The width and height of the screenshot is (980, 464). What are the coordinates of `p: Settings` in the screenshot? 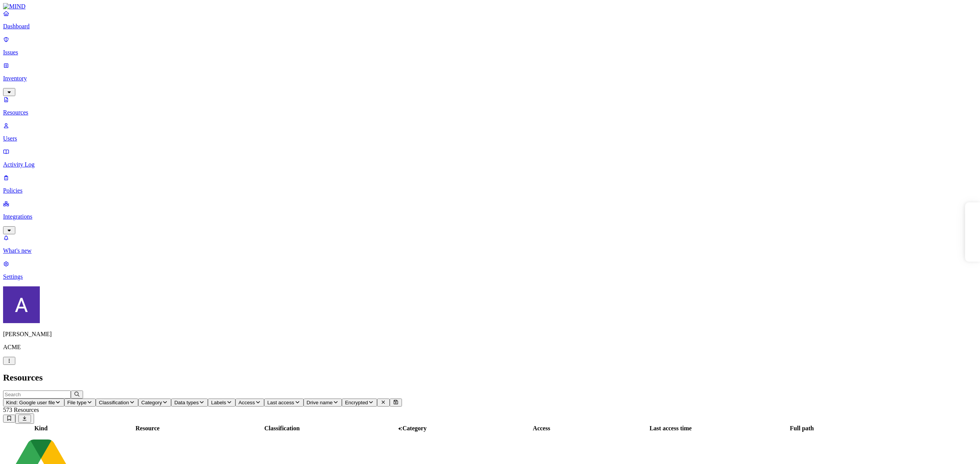 It's located at (490, 277).